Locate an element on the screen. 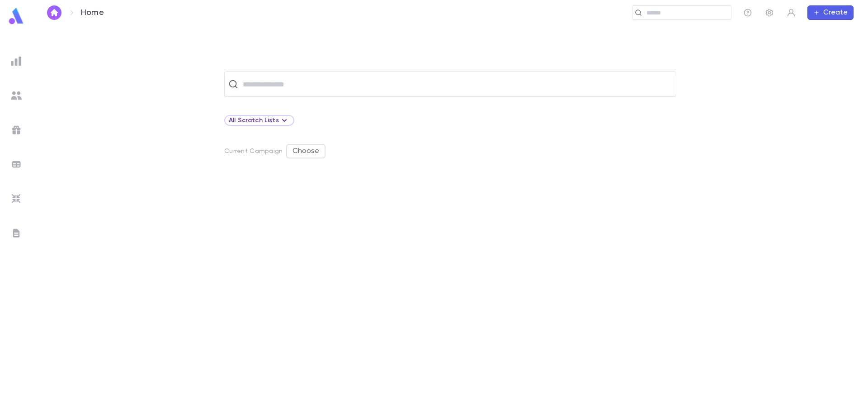 The image size is (868, 416). p: Home is located at coordinates (92, 13).